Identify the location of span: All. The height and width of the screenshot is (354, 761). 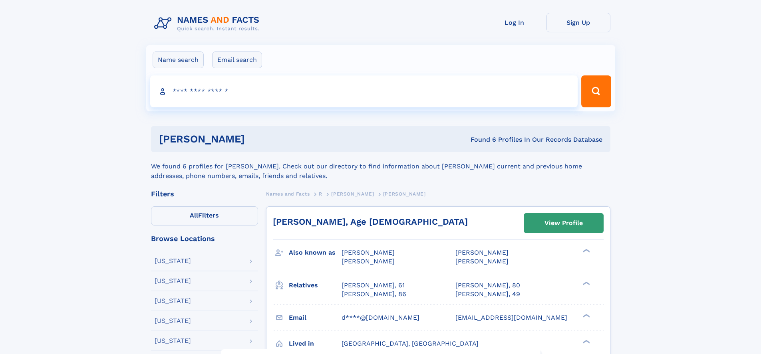
(194, 215).